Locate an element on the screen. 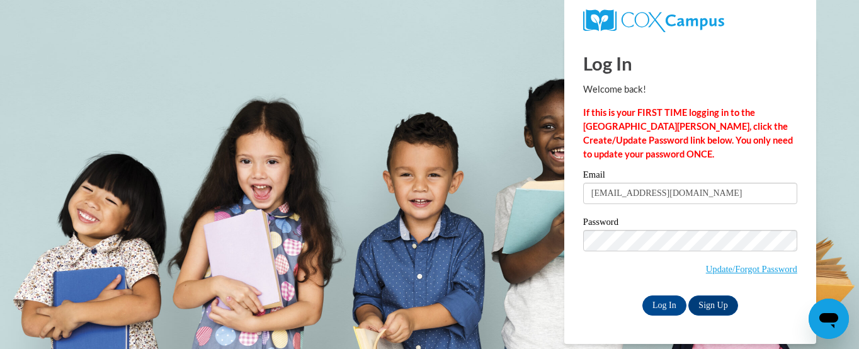 This screenshot has height=349, width=859. h1: Log In is located at coordinates (690, 63).